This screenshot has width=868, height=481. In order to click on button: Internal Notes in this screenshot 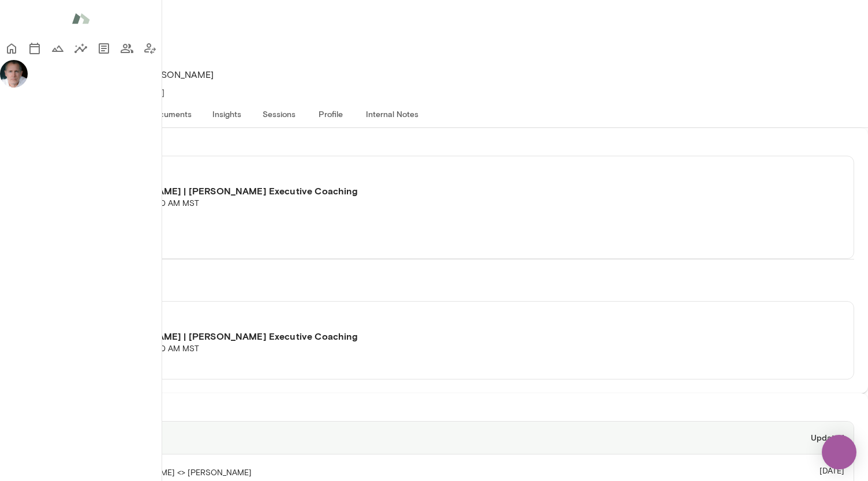, I will do `click(392, 113)`.